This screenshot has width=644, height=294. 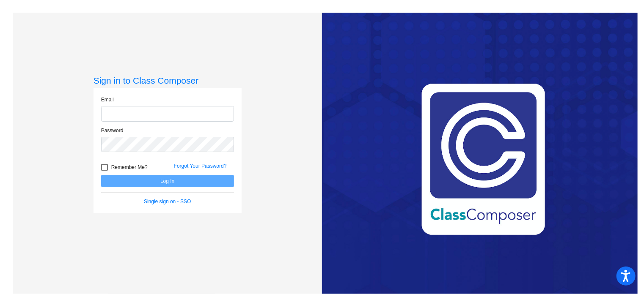 What do you see at coordinates (167, 181) in the screenshot?
I see `button: Log In` at bounding box center [167, 181].